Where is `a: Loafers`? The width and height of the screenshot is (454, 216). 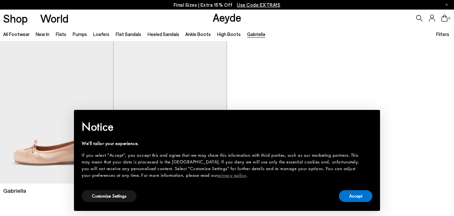 a: Loafers is located at coordinates (101, 34).